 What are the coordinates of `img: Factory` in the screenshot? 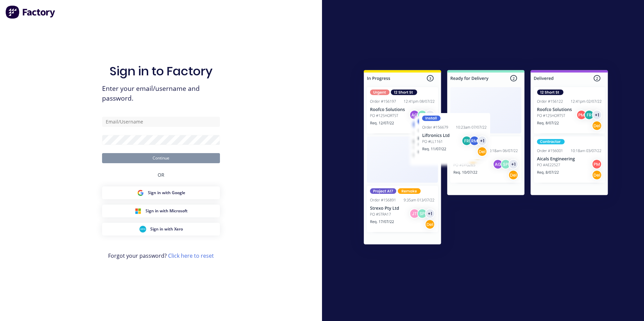 It's located at (31, 12).